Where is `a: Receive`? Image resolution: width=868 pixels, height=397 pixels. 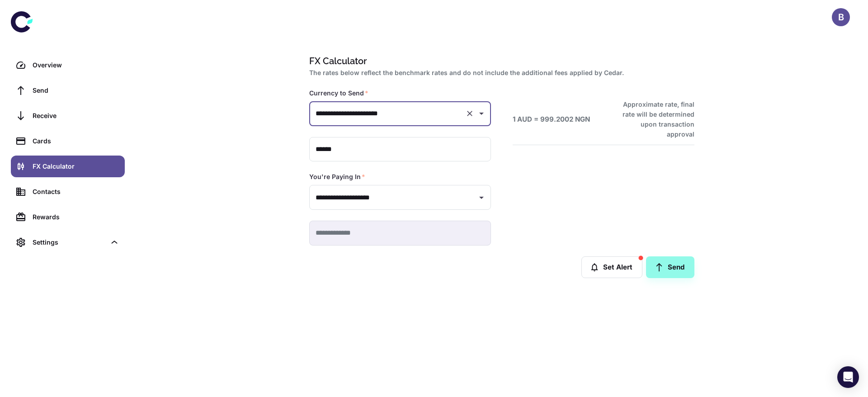 a: Receive is located at coordinates (68, 116).